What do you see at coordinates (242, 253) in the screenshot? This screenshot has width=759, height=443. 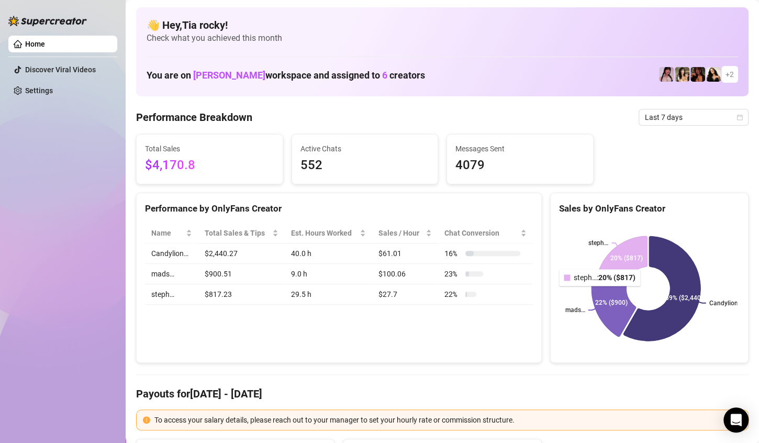 I see `td: $2,440.27` at bounding box center [242, 253].